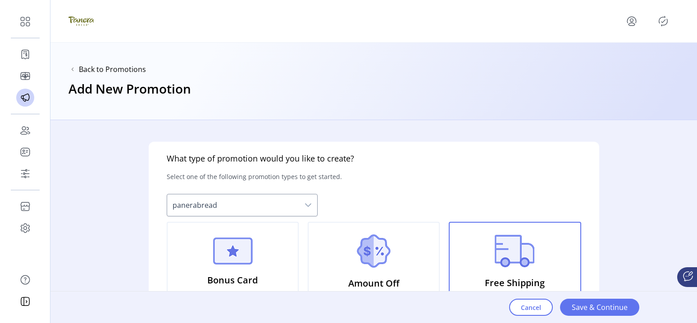 The image size is (697, 323). Describe the element at coordinates (599, 308) in the screenshot. I see `span: Save & Continue` at that location.